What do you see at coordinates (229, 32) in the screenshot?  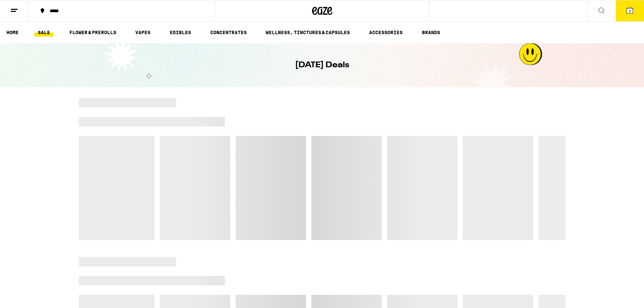 I see `a: CONCENTRATES` at bounding box center [229, 32].